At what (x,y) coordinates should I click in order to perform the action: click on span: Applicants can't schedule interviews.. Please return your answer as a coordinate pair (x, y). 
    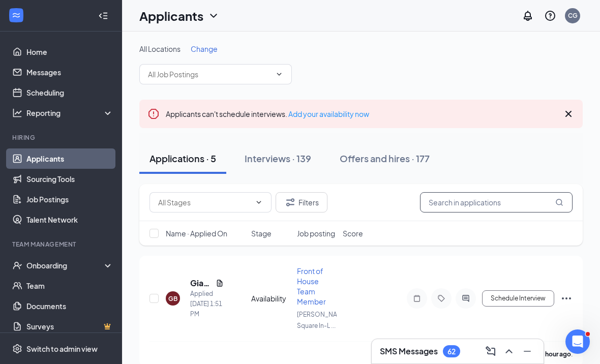
    Looking at the image, I should click on (268, 114).